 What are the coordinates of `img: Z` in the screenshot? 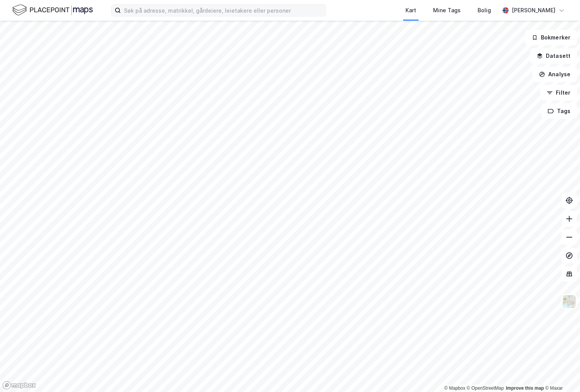 It's located at (569, 302).